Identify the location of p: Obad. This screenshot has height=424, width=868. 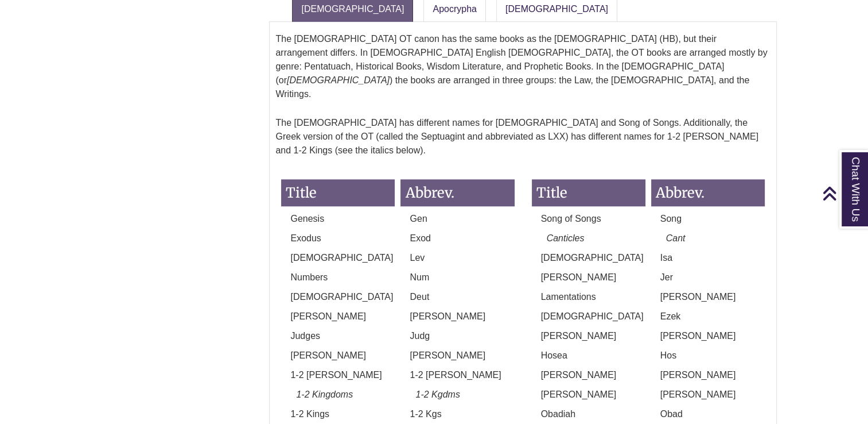
(708, 414).